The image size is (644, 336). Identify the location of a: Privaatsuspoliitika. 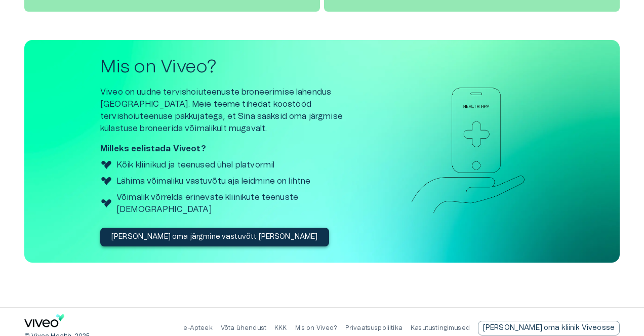
(373, 328).